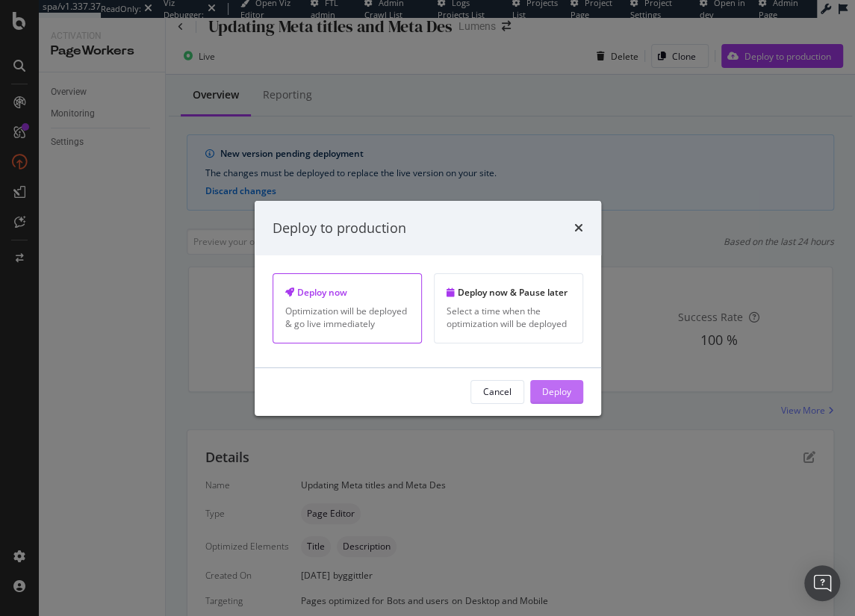 The image size is (855, 616). I want to click on div: Select a time when the optimization will be deployed, so click(508, 317).